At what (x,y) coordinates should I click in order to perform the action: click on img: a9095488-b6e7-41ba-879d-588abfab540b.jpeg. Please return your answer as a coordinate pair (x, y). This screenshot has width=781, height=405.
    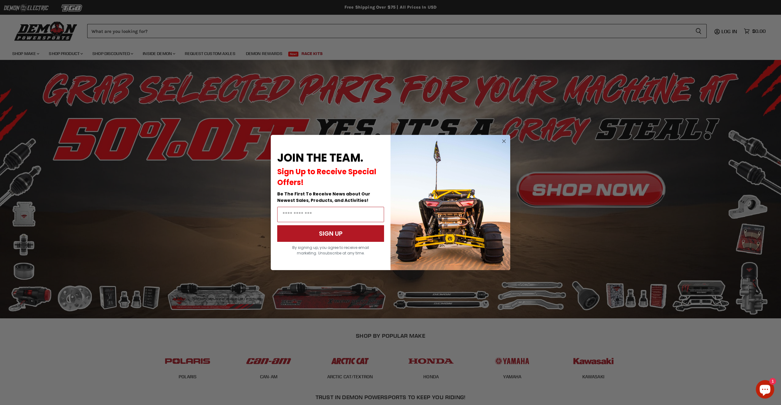
    Looking at the image, I should click on (450, 202).